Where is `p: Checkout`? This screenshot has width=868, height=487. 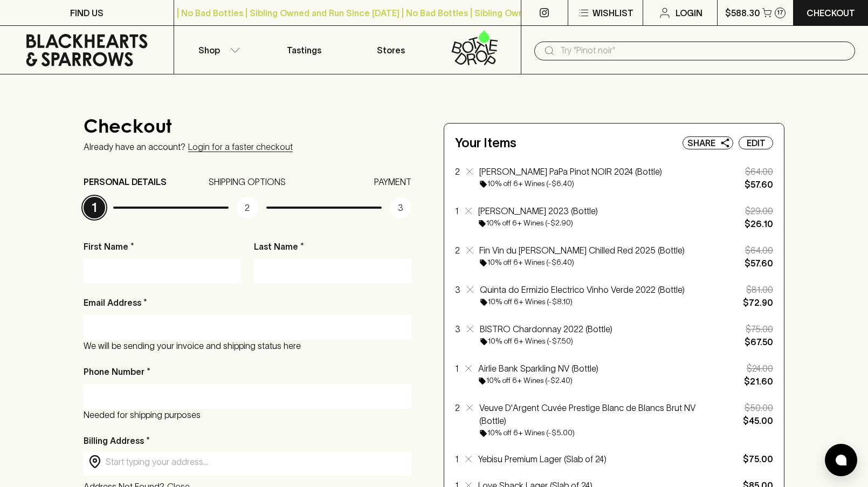 p: Checkout is located at coordinates (831, 13).